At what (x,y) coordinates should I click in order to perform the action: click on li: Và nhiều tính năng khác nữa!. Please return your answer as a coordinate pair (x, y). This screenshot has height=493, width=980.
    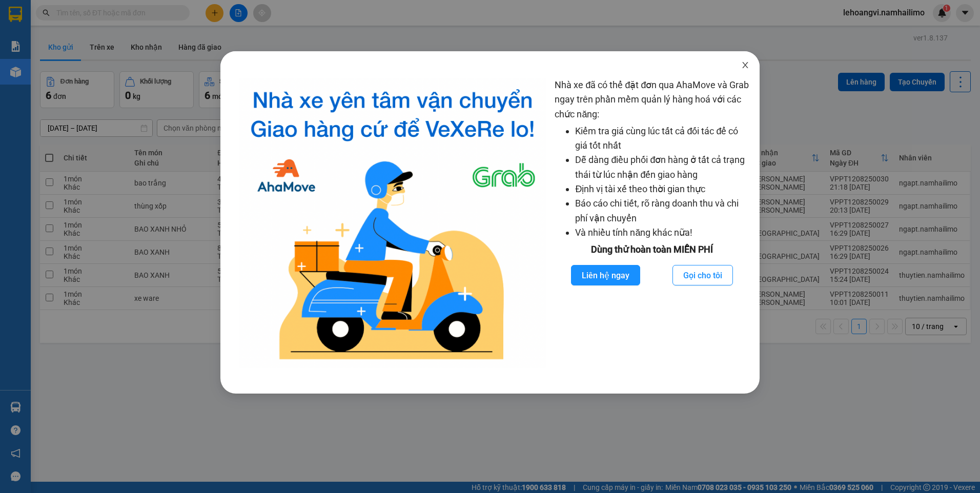
    Looking at the image, I should click on (662, 233).